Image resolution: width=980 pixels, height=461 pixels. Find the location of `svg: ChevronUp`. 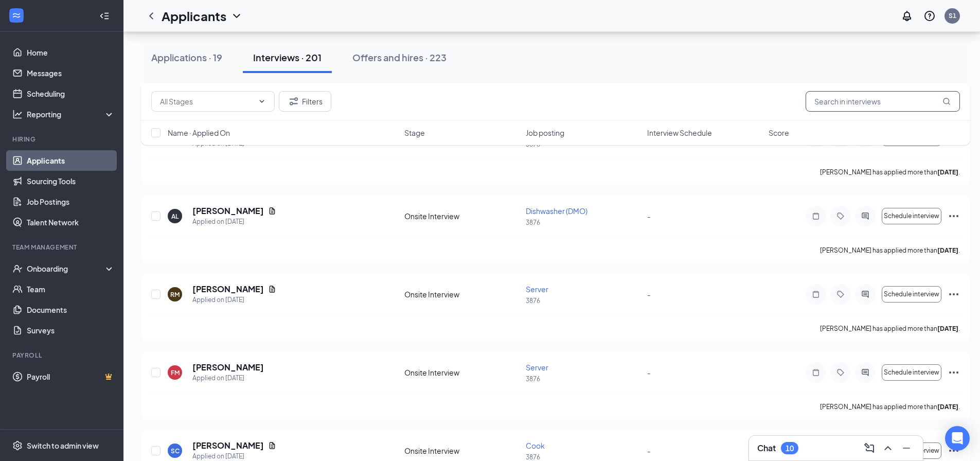

svg: ChevronUp is located at coordinates (888, 449).